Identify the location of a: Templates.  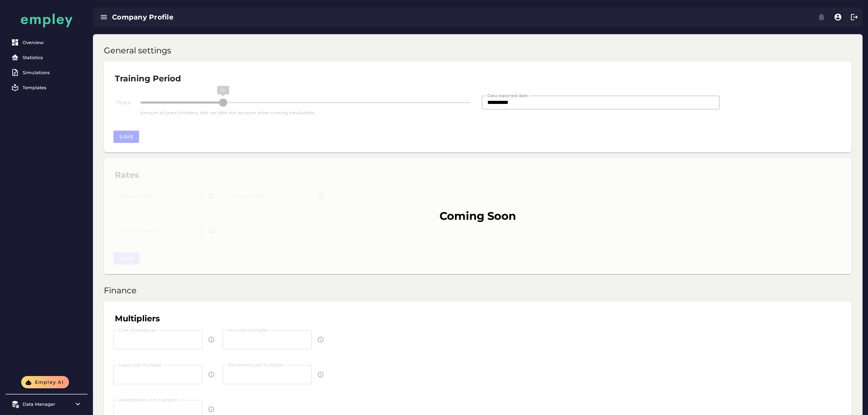
(46, 88).